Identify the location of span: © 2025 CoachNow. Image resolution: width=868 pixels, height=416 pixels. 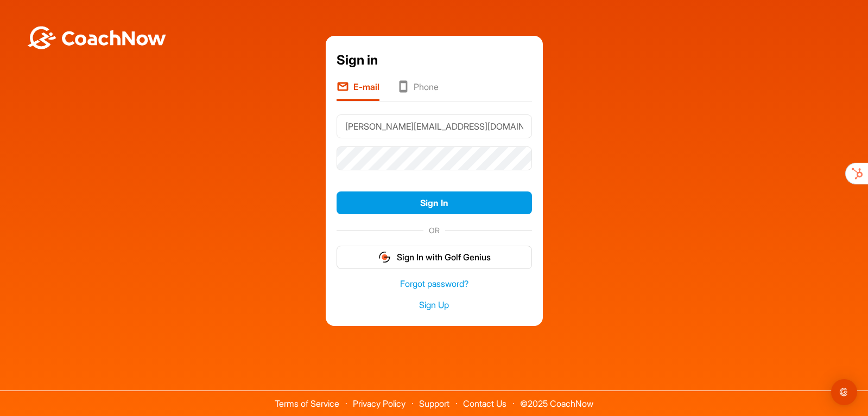
(556, 399).